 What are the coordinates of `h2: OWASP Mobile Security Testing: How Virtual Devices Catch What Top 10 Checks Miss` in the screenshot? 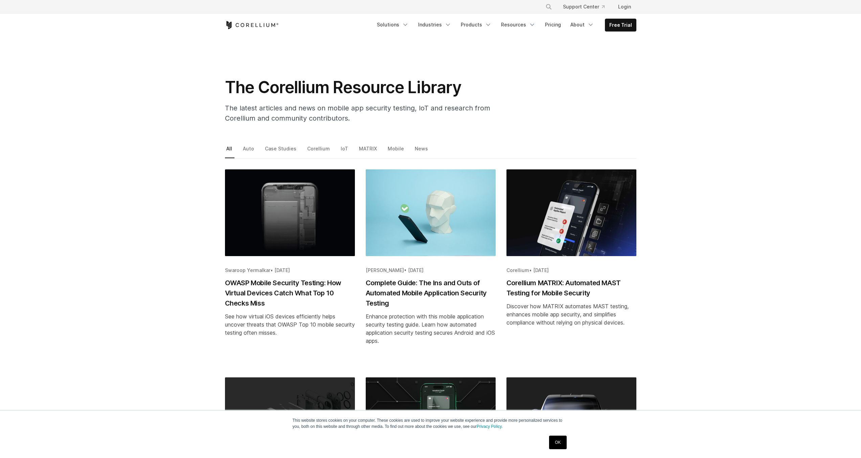 It's located at (290, 293).